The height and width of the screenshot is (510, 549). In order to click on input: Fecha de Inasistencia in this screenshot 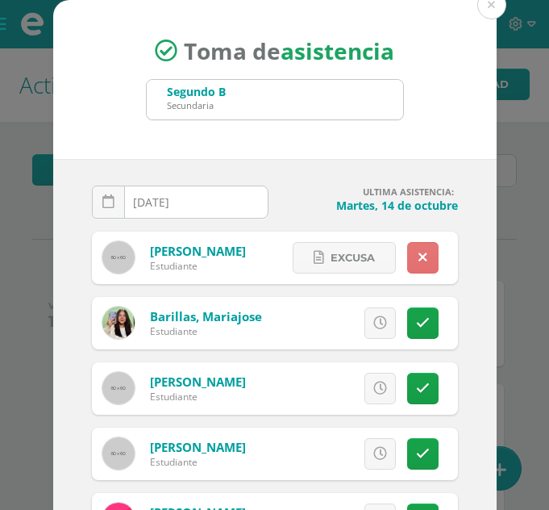, I will do `click(180, 202)`.